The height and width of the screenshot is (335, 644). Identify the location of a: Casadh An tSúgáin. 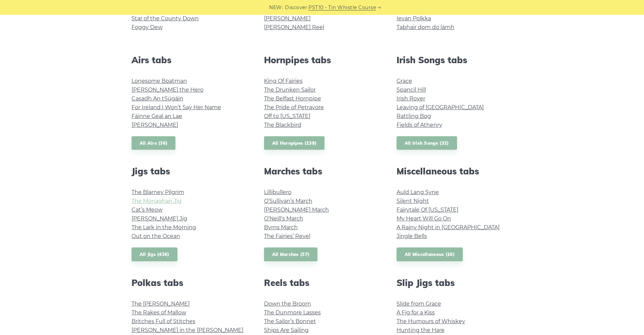
(157, 98).